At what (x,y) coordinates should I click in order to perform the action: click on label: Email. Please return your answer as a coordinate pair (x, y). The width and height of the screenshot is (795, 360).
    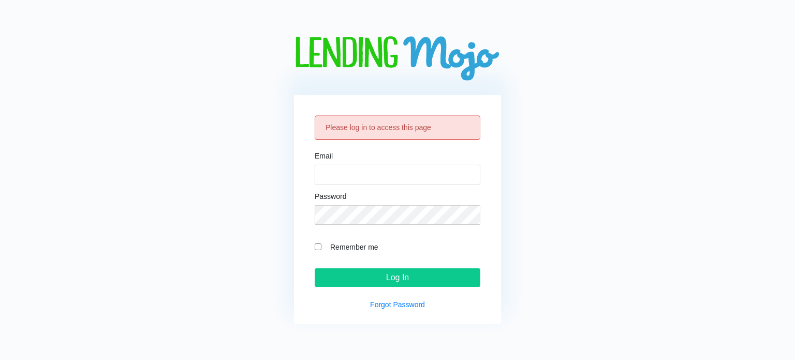
    Looking at the image, I should click on (324, 156).